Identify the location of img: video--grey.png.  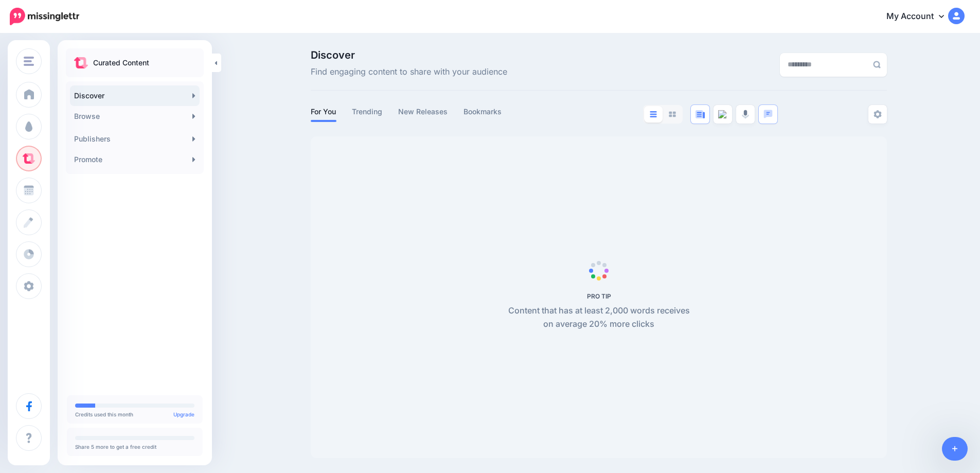
(723, 114).